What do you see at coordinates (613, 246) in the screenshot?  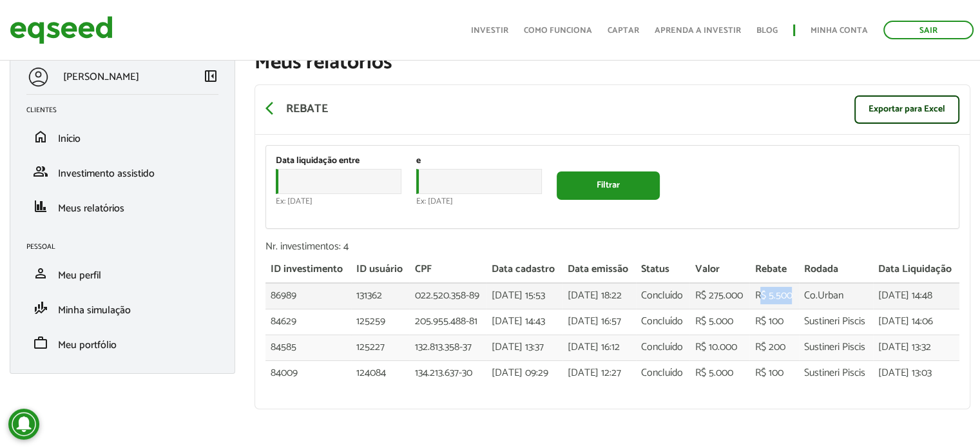 I see `div: Nr. investimentos: 4` at bounding box center [613, 246].